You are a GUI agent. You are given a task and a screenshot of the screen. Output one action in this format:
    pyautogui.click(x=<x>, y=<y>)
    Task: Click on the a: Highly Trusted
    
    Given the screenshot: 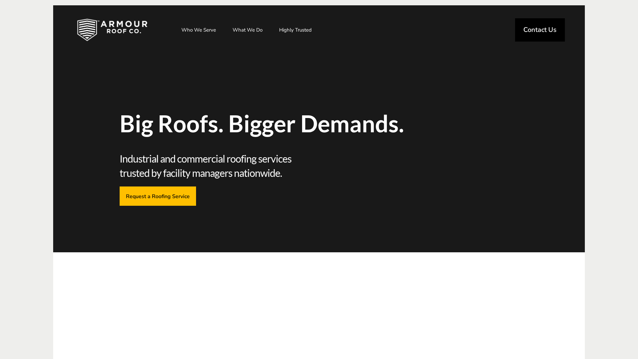 What is the action you would take?
    pyautogui.click(x=295, y=30)
    